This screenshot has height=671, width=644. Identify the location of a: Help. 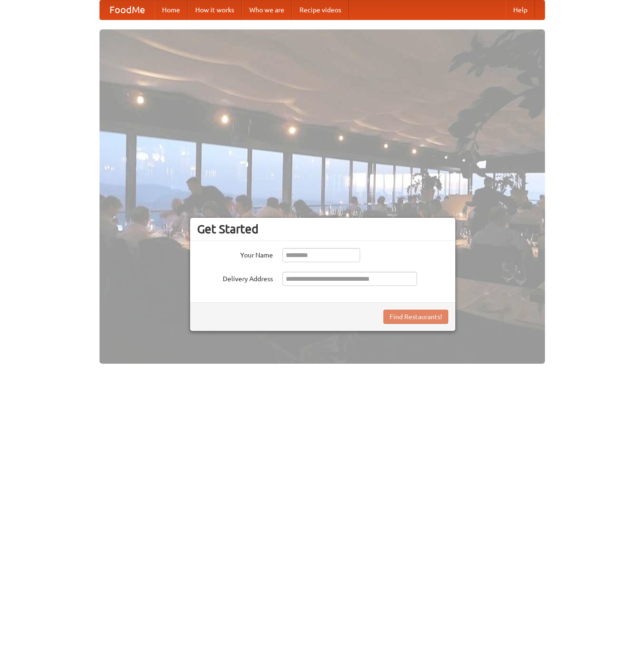
(521, 10).